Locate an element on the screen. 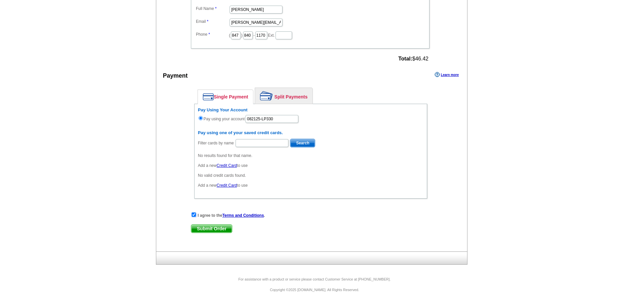 The height and width of the screenshot is (303, 629). a: Single Payment is located at coordinates (225, 97).